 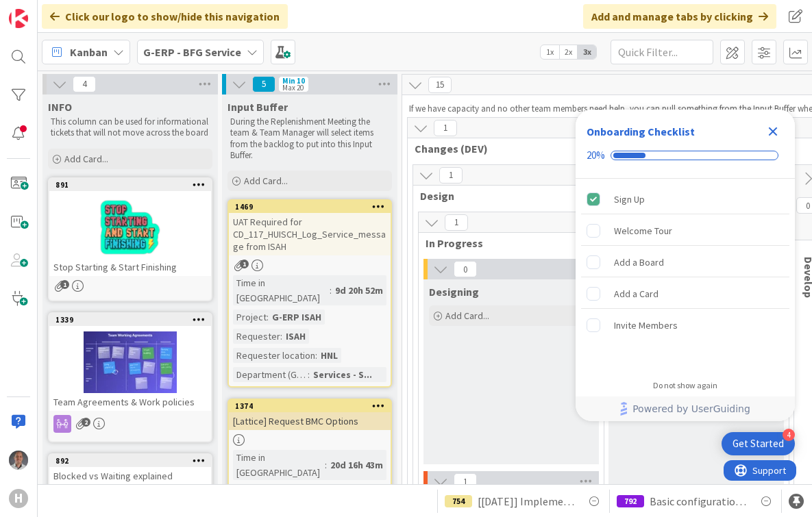 What do you see at coordinates (630, 199) in the screenshot?
I see `div: Sign Up` at bounding box center [630, 199].